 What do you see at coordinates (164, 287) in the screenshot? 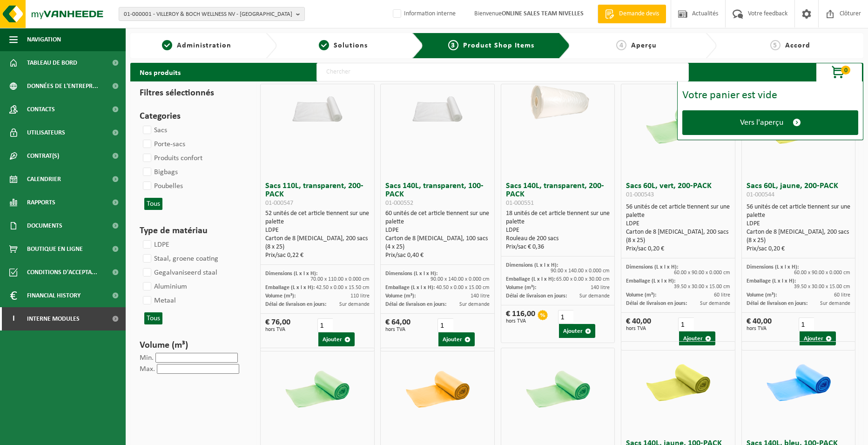
I see `label: Aluminium` at bounding box center [164, 287].